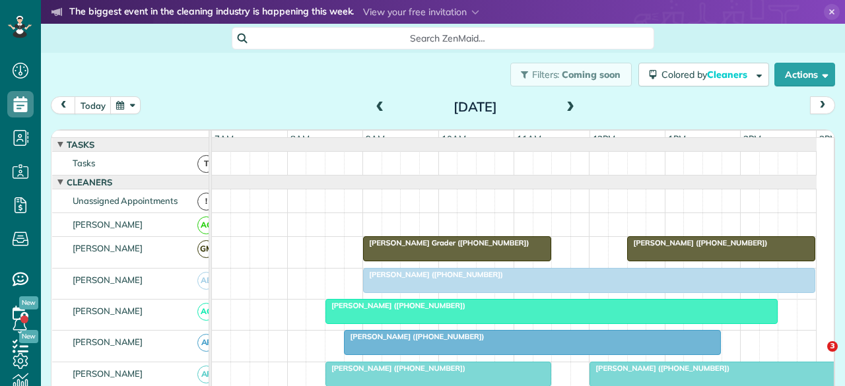  Describe the element at coordinates (706, 75) in the screenshot. I see `span: Colored by` at that location.